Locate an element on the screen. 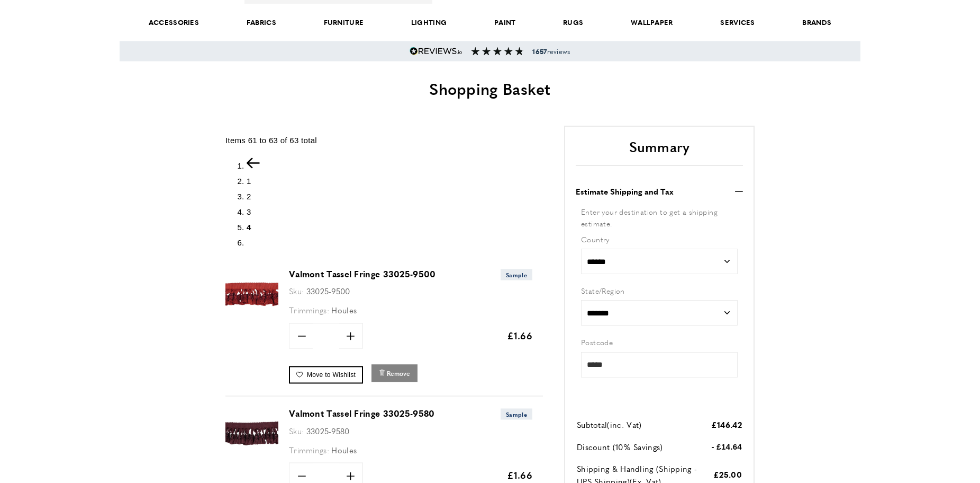 Image resolution: width=980 pixels, height=483 pixels. span: Accessories is located at coordinates (174, 22).